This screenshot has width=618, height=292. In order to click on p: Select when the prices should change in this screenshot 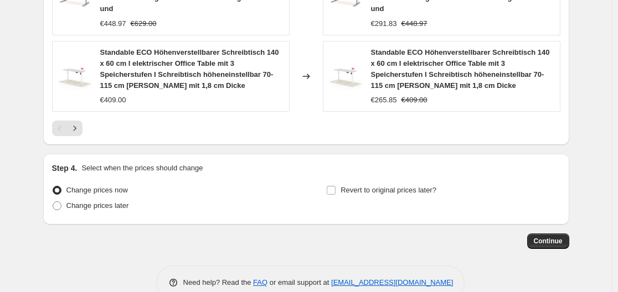, I will do `click(142, 168)`.